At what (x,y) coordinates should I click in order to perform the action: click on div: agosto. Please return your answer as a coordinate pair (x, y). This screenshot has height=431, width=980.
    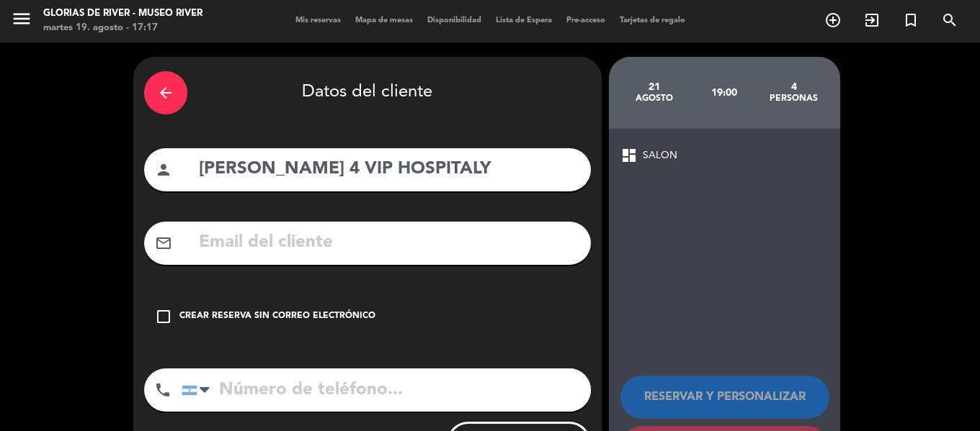
    Looking at the image, I should click on (654, 99).